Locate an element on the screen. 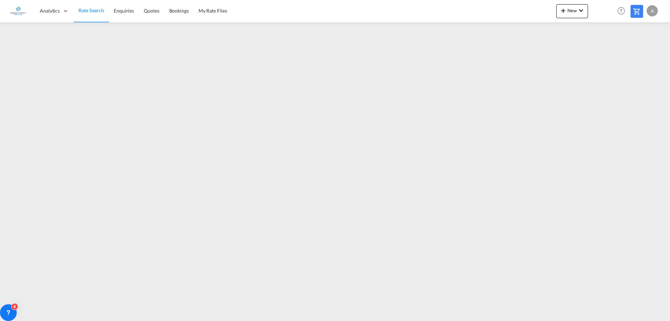 Image resolution: width=670 pixels, height=321 pixels. span: My Rate Files is located at coordinates (213, 10).